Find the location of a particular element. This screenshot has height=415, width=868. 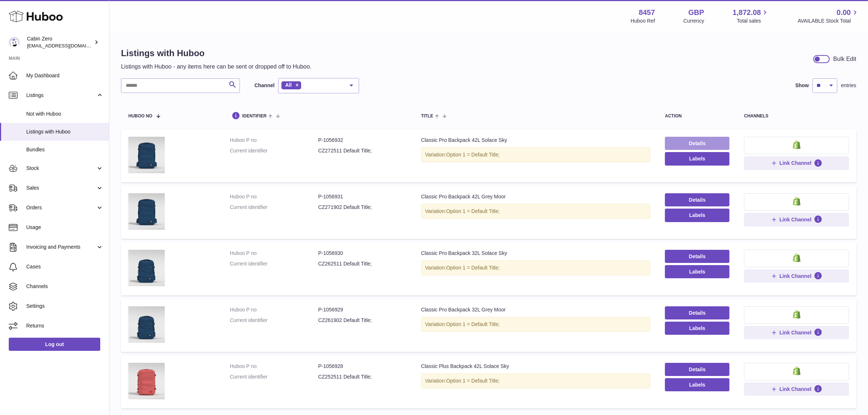

div: Classic Pro Backpack 32L Grey Moor is located at coordinates (536, 310).